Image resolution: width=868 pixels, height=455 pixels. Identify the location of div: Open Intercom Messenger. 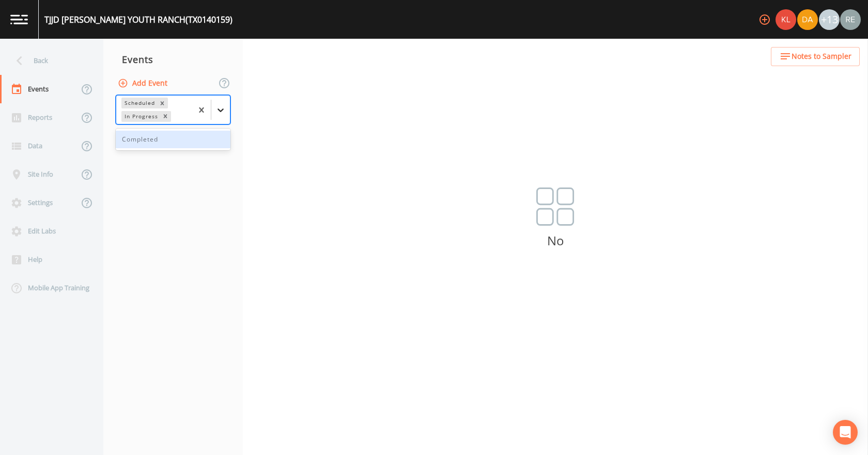
(845, 433).